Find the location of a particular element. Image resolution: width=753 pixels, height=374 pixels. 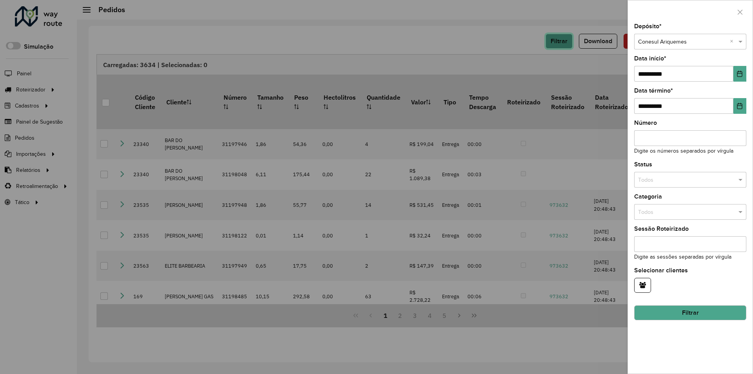

label: Data término is located at coordinates (654, 91).